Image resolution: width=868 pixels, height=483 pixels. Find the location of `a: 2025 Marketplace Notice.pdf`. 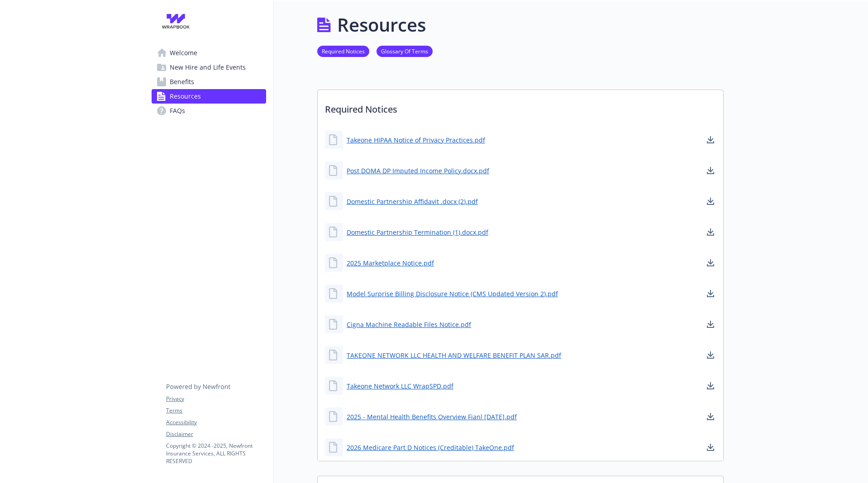

a: 2025 Marketplace Notice.pdf is located at coordinates (390, 263).